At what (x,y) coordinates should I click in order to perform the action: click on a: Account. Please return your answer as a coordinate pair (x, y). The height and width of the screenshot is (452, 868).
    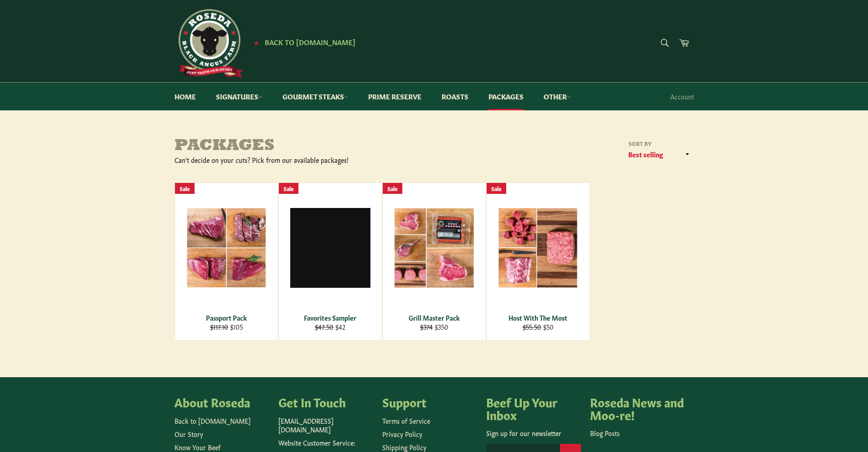
    Looking at the image, I should click on (682, 96).